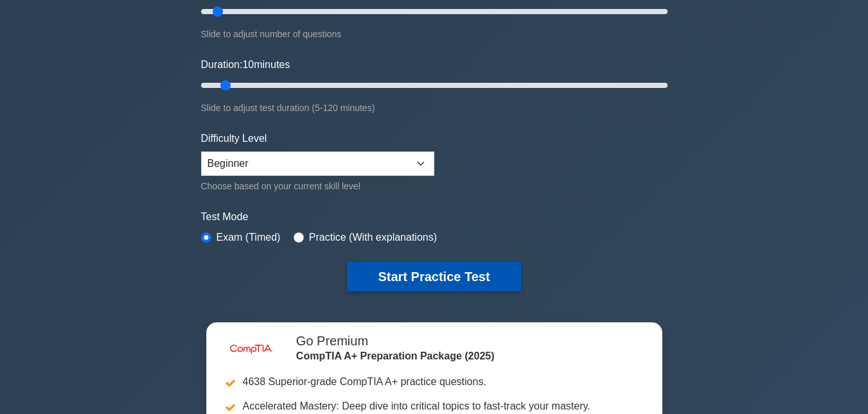 The height and width of the screenshot is (414, 868). Describe the element at coordinates (248, 238) in the screenshot. I see `label: Exam (Timed)` at that location.